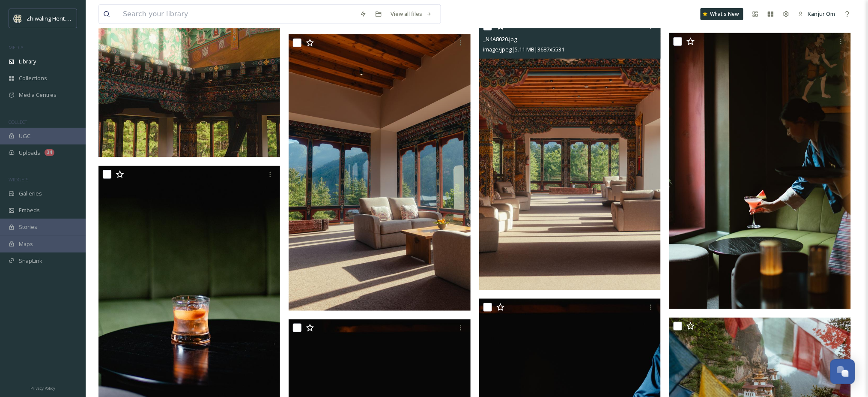 Image resolution: width=868 pixels, height=397 pixels. I want to click on span: MEDIA, so click(16, 47).